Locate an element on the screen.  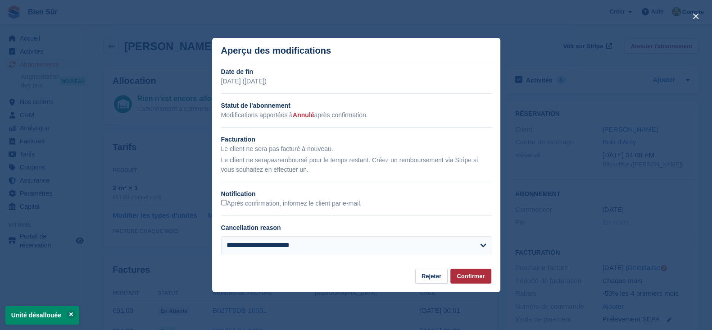
p: Le client ne sera remboursé pour le temps restant. Créez un remboursement via Stripe si vous souh... is located at coordinates (356, 165).